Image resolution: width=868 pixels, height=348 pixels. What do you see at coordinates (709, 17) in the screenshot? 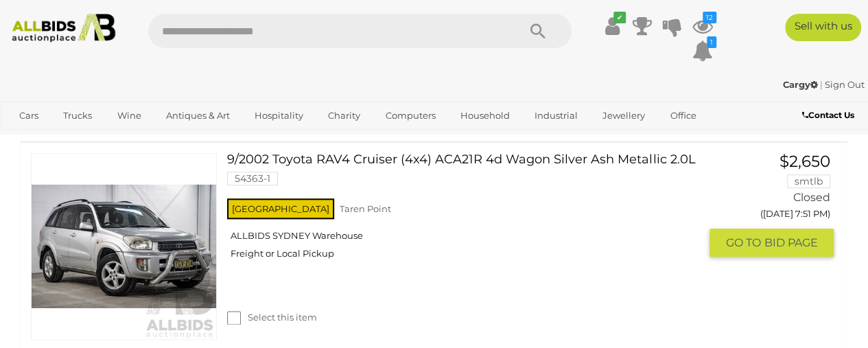
I see `i: 12` at bounding box center [709, 17].